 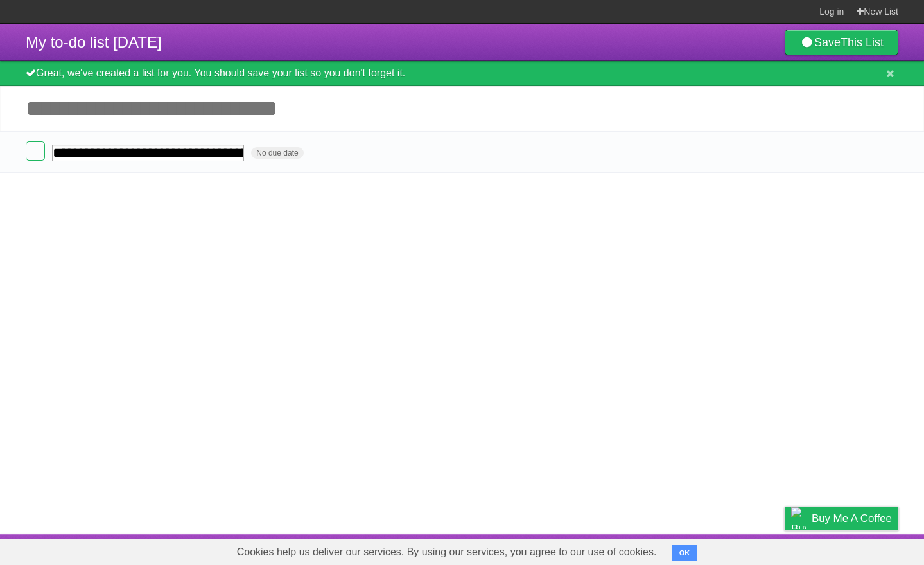 I want to click on a: Buy me a coffee, so click(x=842, y=518).